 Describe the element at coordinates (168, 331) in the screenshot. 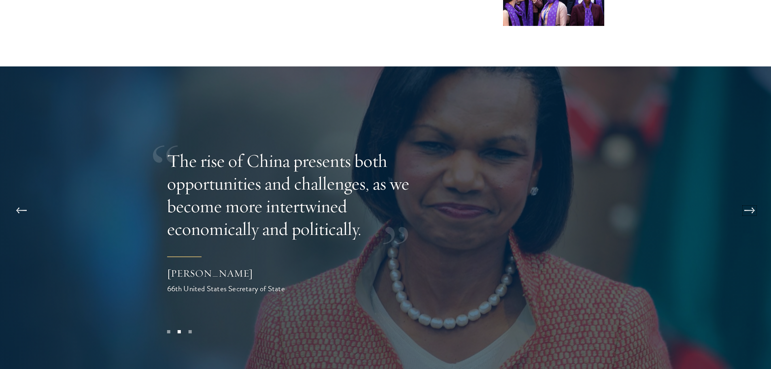

I see `button: 1 of 3` at that location.